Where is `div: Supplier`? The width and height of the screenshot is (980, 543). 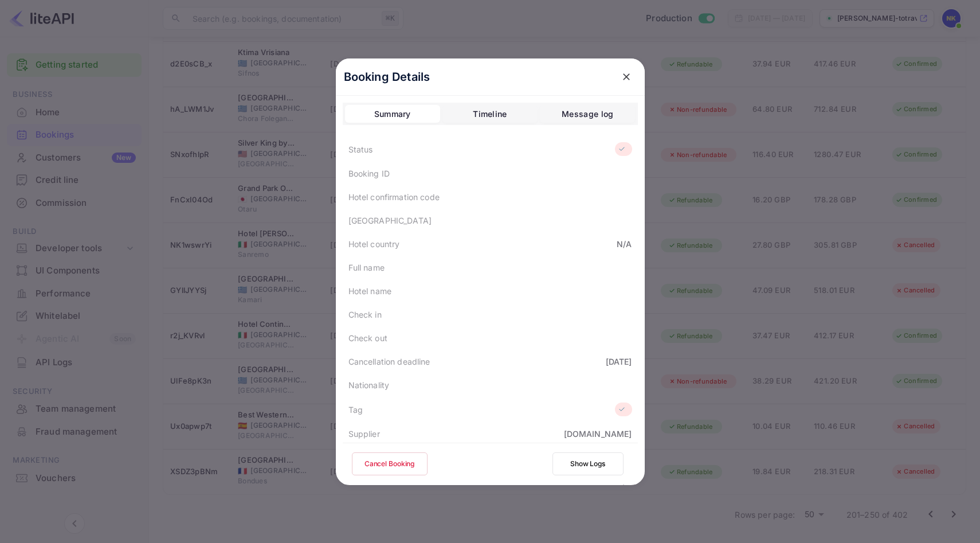
div: Supplier is located at coordinates (364, 433).